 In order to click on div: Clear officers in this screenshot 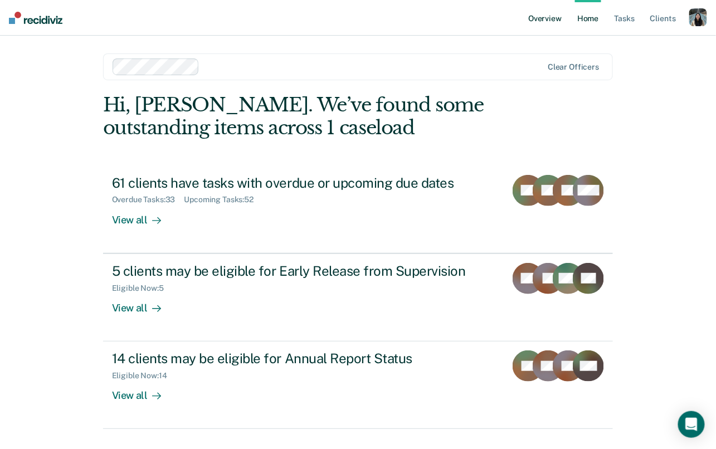, I will do `click(573, 67)`.